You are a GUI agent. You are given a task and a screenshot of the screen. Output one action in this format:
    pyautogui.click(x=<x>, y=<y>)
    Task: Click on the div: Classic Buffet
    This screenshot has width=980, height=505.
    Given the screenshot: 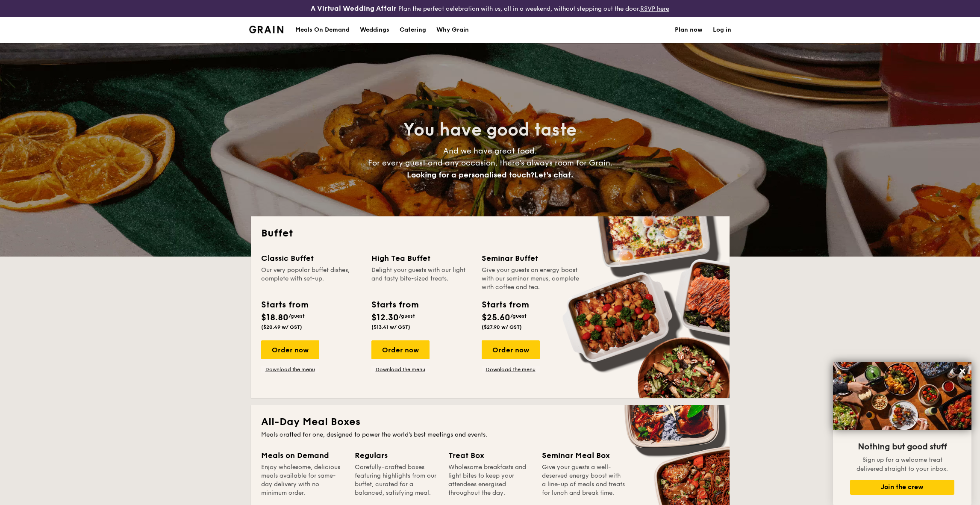 What is the action you would take?
    pyautogui.click(x=311, y=258)
    